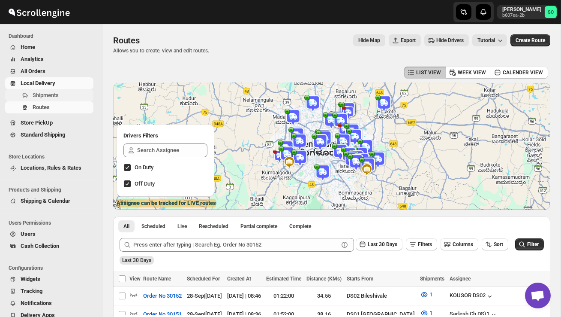 This screenshot has width=561, height=317. I want to click on button: KOUSOR DS02, so click(472, 296).